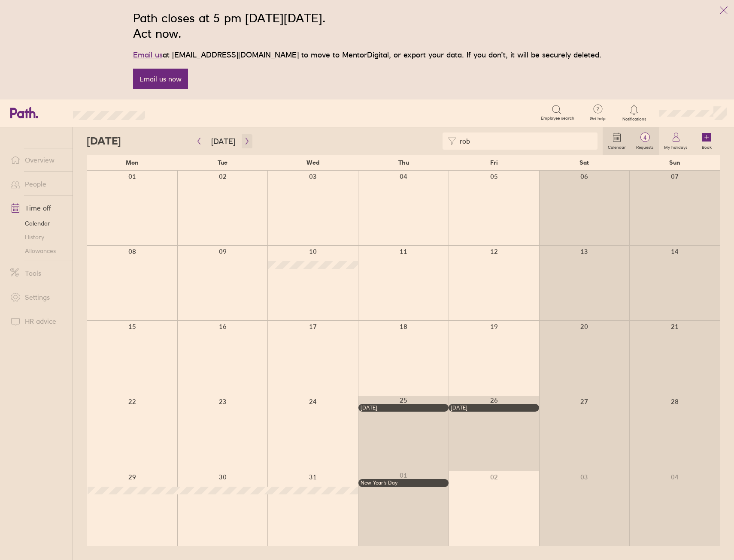 Image resolution: width=734 pixels, height=560 pixels. I want to click on span: Employee search, so click(558, 119).